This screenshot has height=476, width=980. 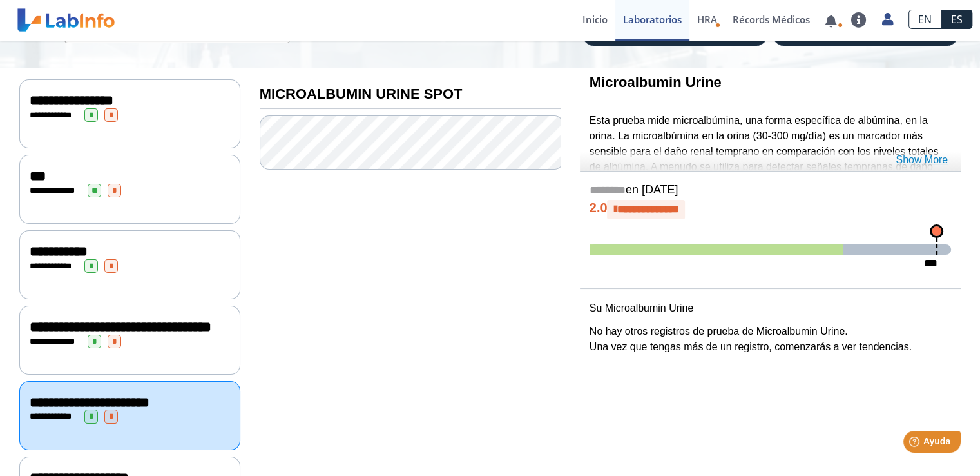 What do you see at coordinates (925, 19) in the screenshot?
I see `a: EN` at bounding box center [925, 19].